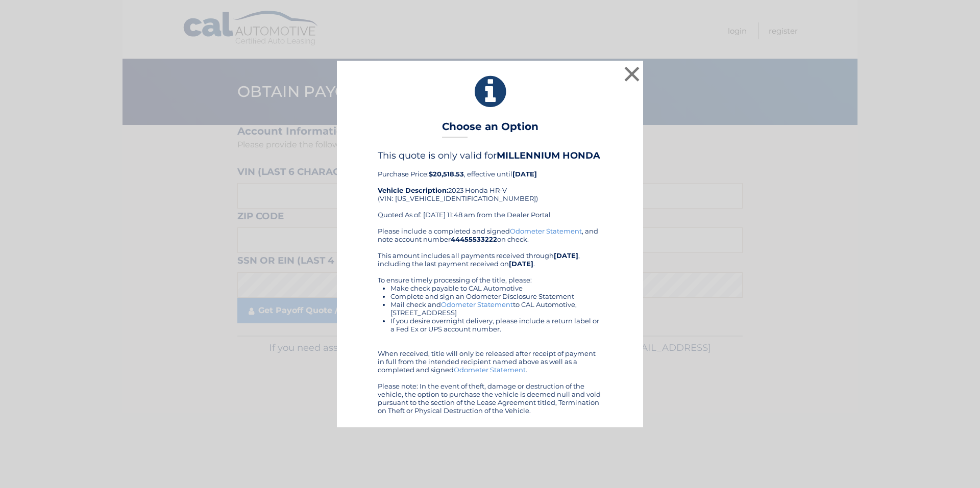  I want to click on li: Complete and sign an Odometer Disclosure Statement, so click(496, 296).